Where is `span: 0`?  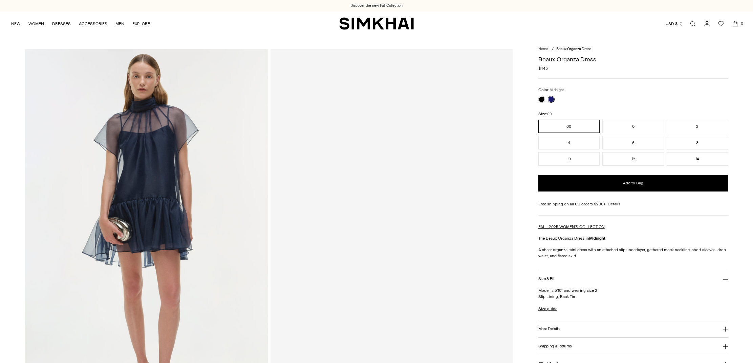 span: 0 is located at coordinates (742, 23).